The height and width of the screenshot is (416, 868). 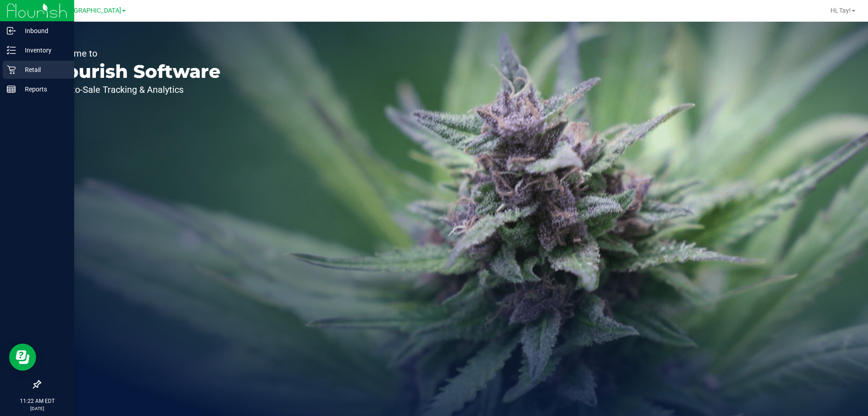 What do you see at coordinates (134, 90) in the screenshot?
I see `p: Seed-to-Sale Tracking & Analytics` at bounding box center [134, 90].